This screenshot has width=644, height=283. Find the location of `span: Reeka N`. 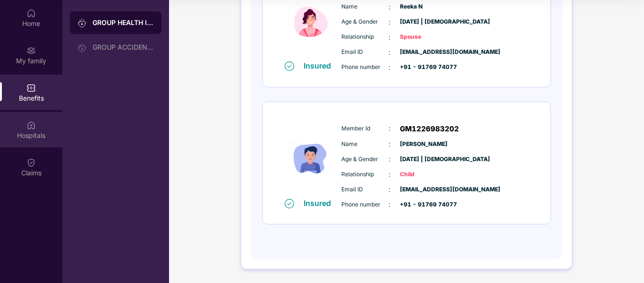

span: Reeka N is located at coordinates (423, 7).